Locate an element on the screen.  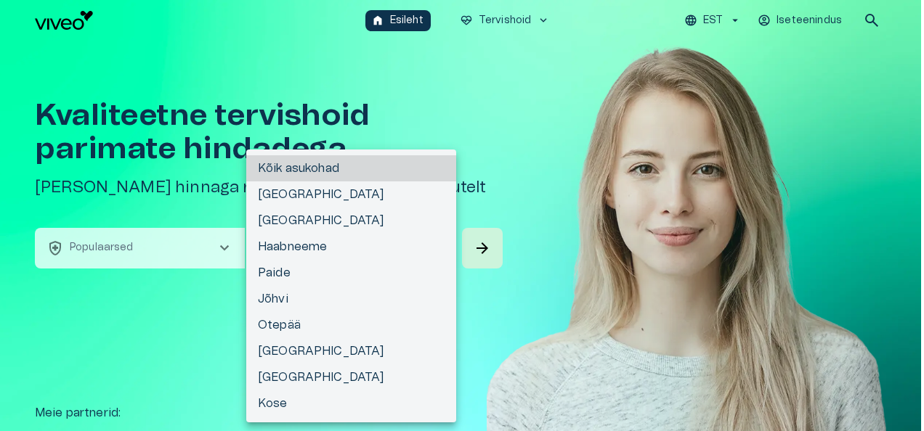
li: Haabneeme is located at coordinates (351, 247).